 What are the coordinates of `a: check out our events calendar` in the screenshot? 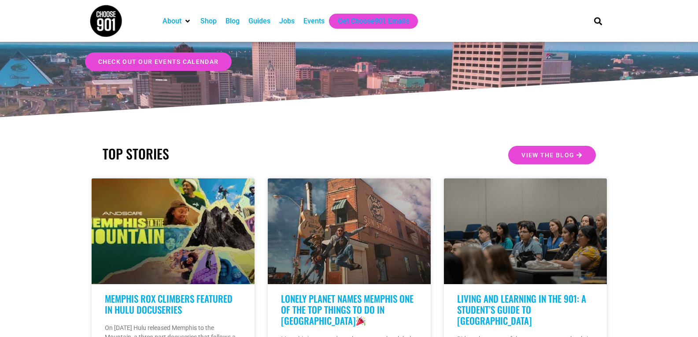 It's located at (159, 62).